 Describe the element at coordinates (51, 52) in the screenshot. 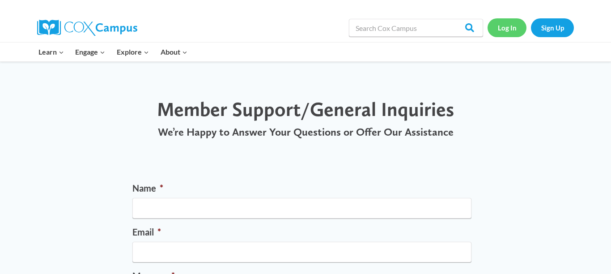

I see `button: Child menu of Learn` at that location.